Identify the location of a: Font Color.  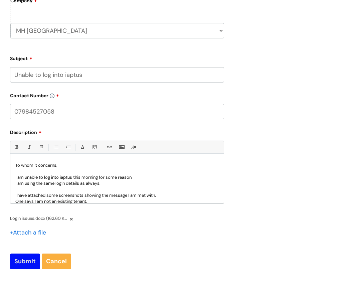
(82, 147).